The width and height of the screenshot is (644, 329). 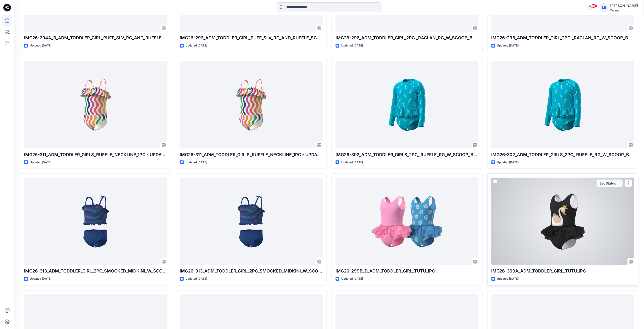 I want to click on span: 99+, so click(x=594, y=6).